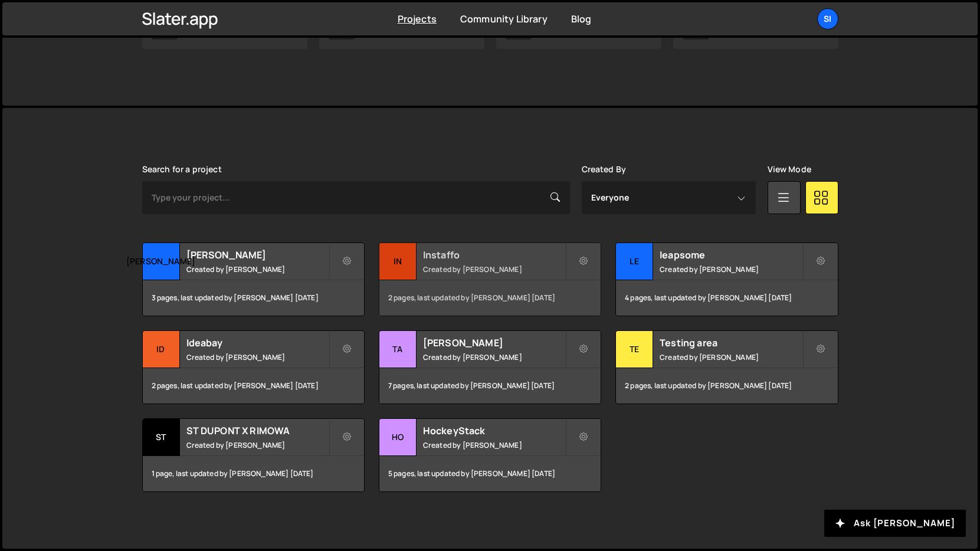 This screenshot has width=980, height=551. I want to click on div: Ho, so click(398, 438).